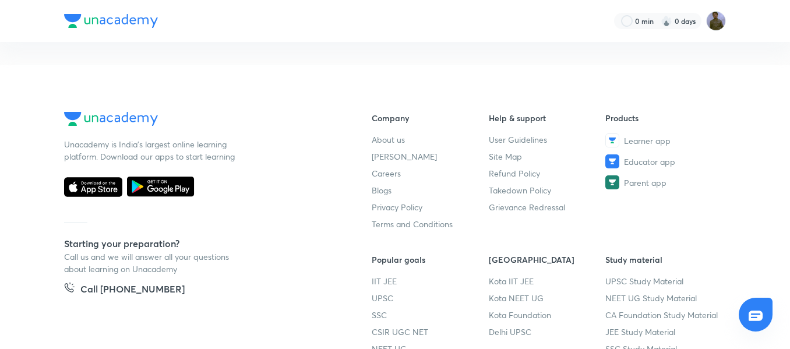  Describe the element at coordinates (151, 150) in the screenshot. I see `p: Unacademy is India’s largest online learning platform. Download our apps to start learning` at that location.